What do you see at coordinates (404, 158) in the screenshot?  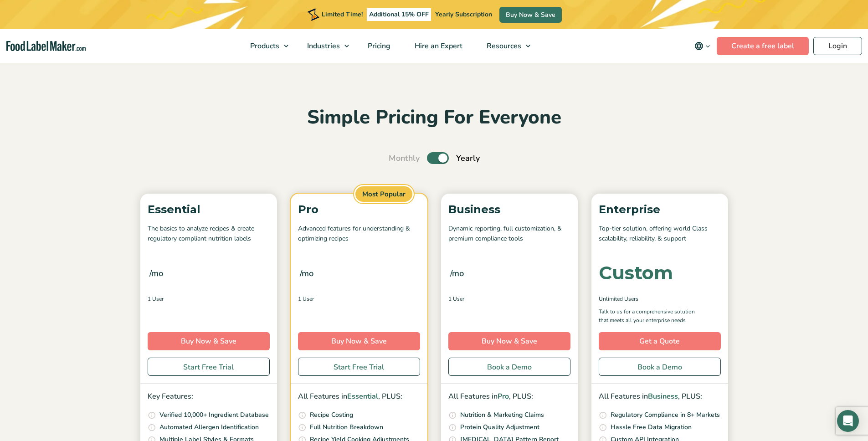 I see `span: Monthly` at bounding box center [404, 158].